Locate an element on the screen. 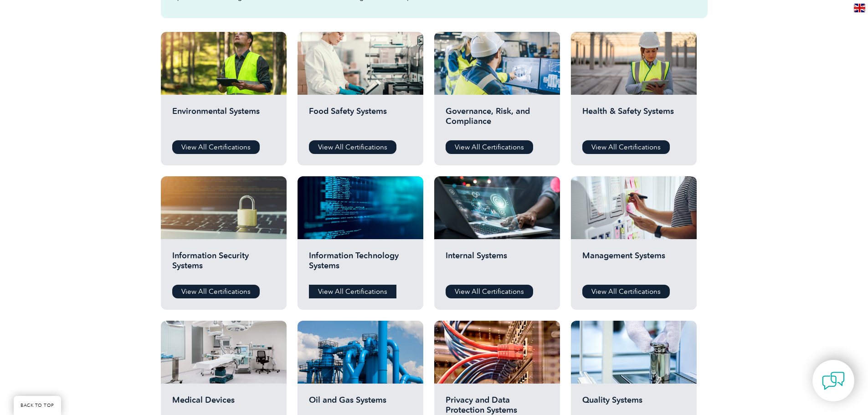 This screenshot has width=868, height=415. h2: Information Technology Systems is located at coordinates (360, 264).